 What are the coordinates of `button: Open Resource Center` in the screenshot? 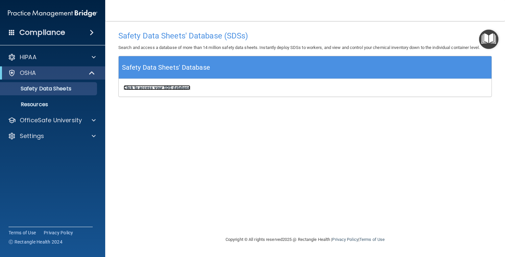 It's located at (489, 39).